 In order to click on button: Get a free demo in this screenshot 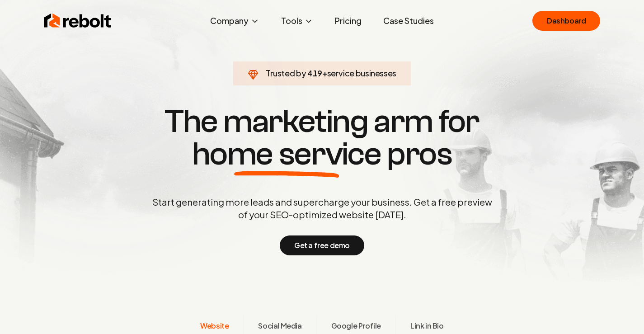, I will do `click(322, 246)`.